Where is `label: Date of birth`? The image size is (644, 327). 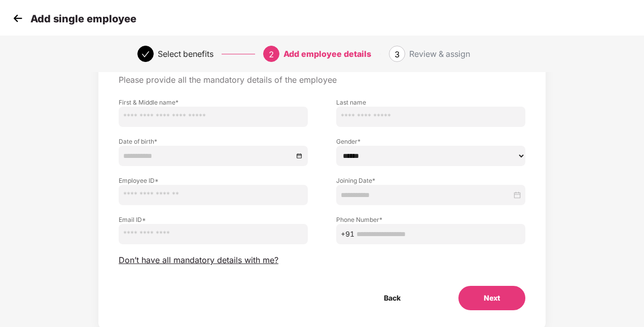 label: Date of birth is located at coordinates (213, 141).